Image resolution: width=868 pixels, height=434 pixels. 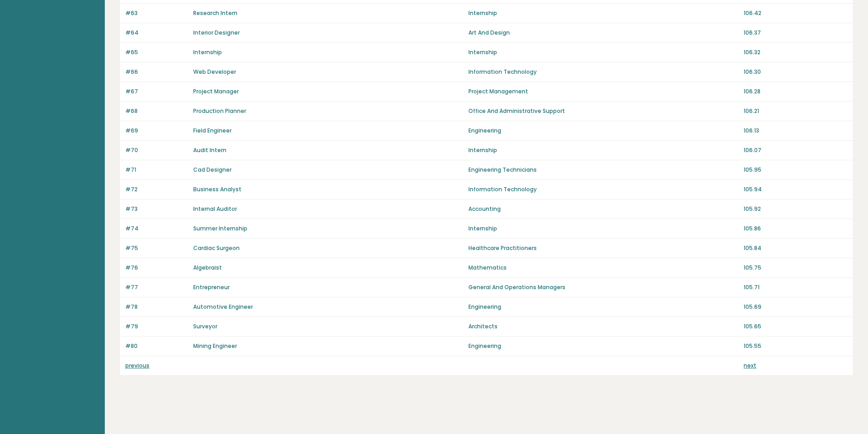 What do you see at coordinates (157, 346) in the screenshot?
I see `p: #80` at bounding box center [157, 346].